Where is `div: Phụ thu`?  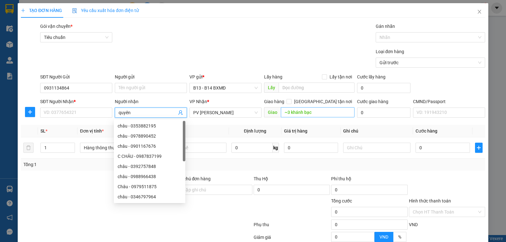
div: Phụ thu is located at coordinates (291, 226).